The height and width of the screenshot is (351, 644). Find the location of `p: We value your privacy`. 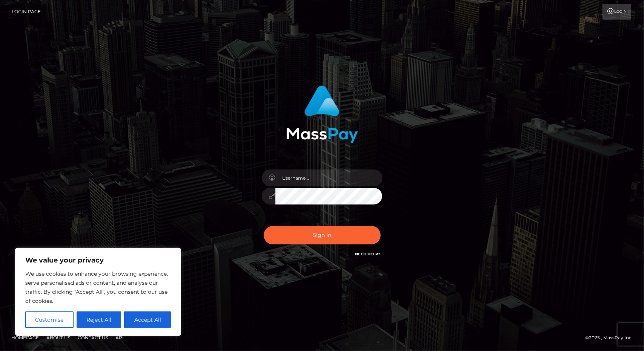

p: We value your privacy is located at coordinates (98, 260).